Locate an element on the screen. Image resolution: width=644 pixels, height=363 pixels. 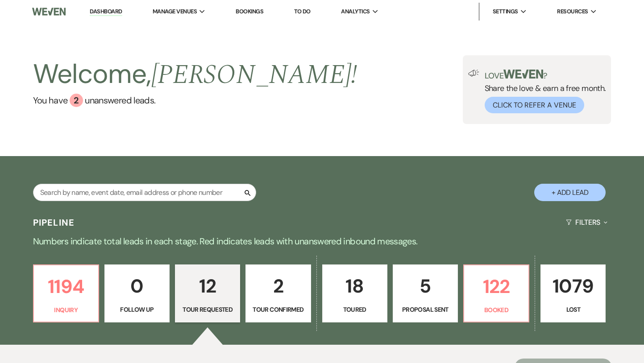
p: Lost is located at coordinates (573, 310).